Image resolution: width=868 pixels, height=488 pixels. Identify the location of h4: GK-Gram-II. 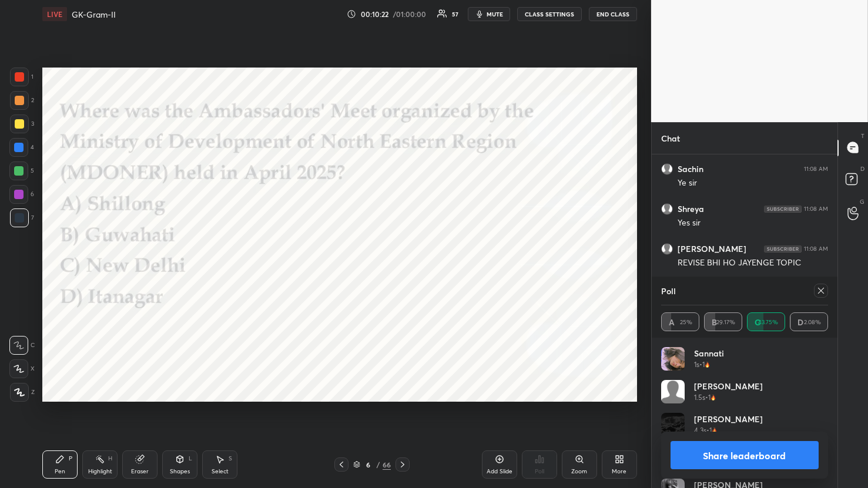
(94, 14).